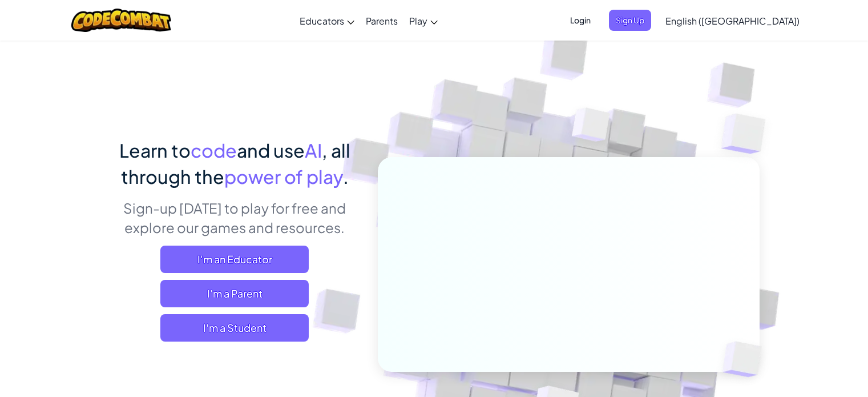 This screenshot has width=868, height=397. What do you see at coordinates (121, 20) in the screenshot?
I see `a: CodeCombat logo` at bounding box center [121, 20].